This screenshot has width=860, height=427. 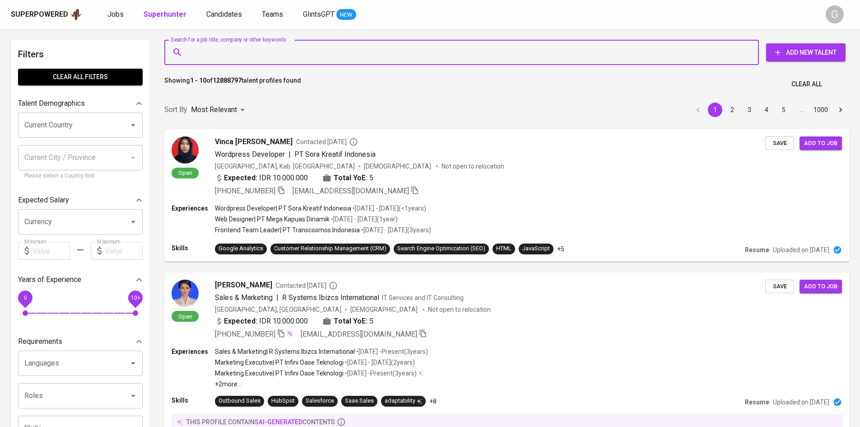 I want to click on div: Most Relevant, so click(x=219, y=110).